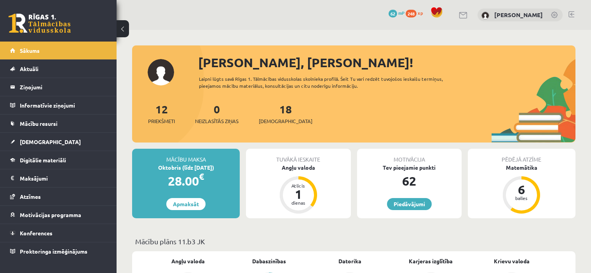 The height and width of the screenshot is (273, 591). Describe the element at coordinates (298, 194) in the screenshot. I see `div: 1` at that location.